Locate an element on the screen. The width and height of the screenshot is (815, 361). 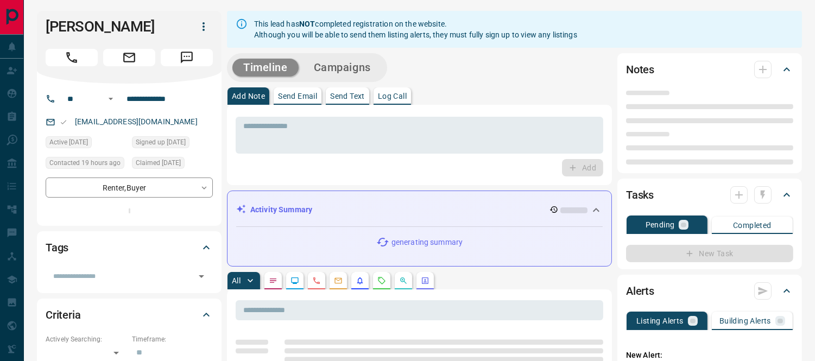
div: Tasks is located at coordinates (709, 195).